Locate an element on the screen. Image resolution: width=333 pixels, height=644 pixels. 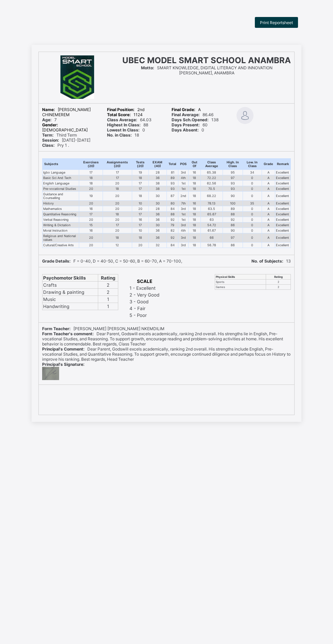
td: 92 is located at coordinates (232, 219).